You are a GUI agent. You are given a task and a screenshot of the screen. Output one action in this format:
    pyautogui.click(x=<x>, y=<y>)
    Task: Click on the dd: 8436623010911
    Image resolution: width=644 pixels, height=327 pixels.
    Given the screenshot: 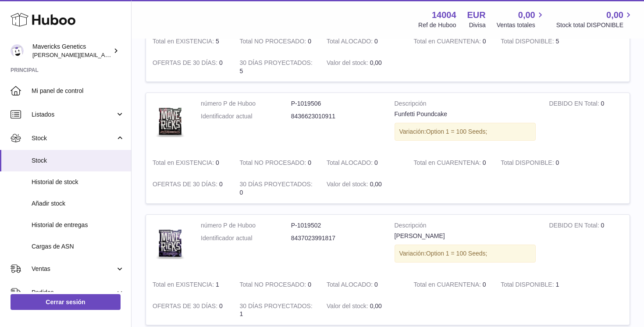 What is the action you would take?
    pyautogui.click(x=336, y=116)
    